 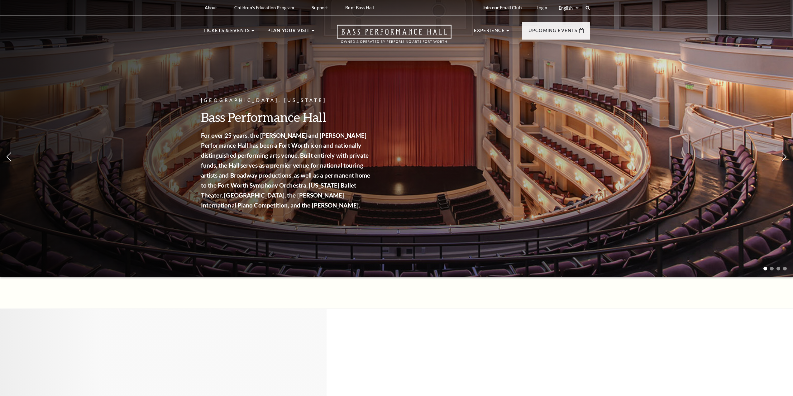 What do you see at coordinates (569, 8) in the screenshot?
I see `select: Select:` at bounding box center [569, 8].